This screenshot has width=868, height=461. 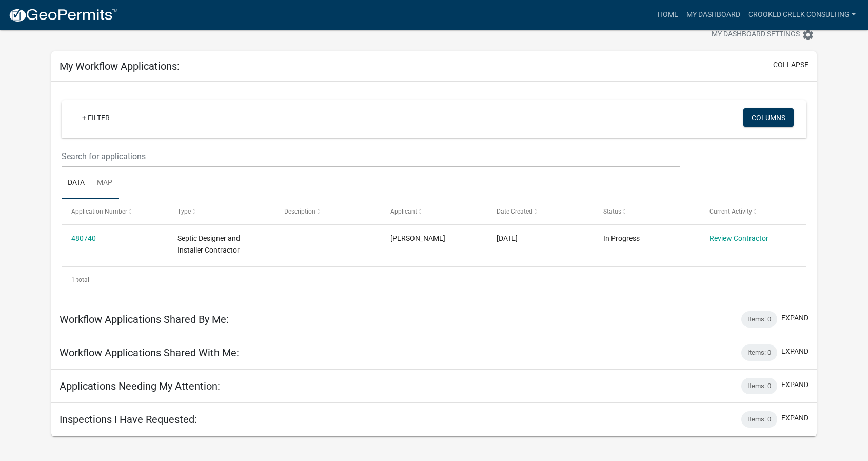 What do you see at coordinates (434, 280) in the screenshot?
I see `div: 1 total` at bounding box center [434, 280].